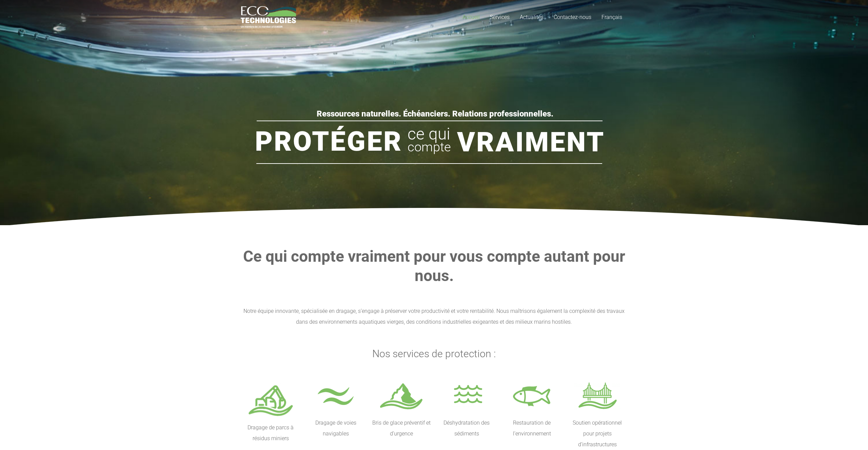  Describe the element at coordinates (434, 317) in the screenshot. I see `div: Notre équipe innovante, spécialisée en dragage, s’engage à préserver votre productivité et votre ...` at that location.